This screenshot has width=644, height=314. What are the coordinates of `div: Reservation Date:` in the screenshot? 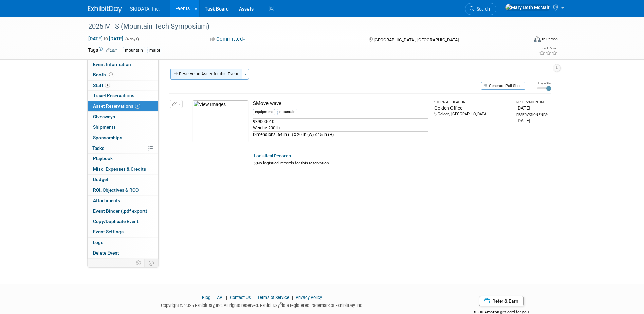 It's located at (533, 102).